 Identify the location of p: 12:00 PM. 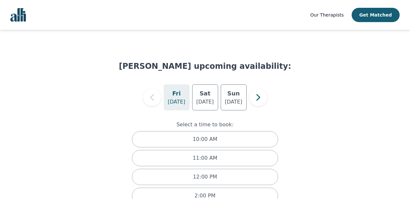
(205, 176).